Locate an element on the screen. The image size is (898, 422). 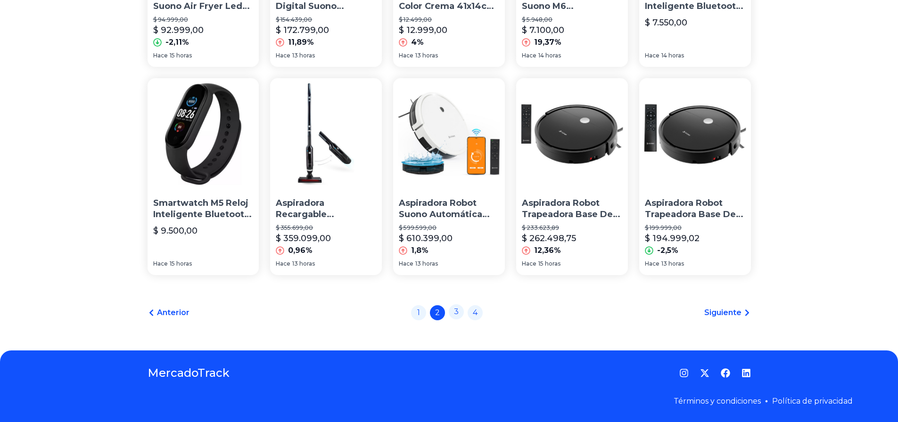
p: Aspiradora Recargable Inalámbrica Suono 2 En 1 300 Ml 135 W Color Negro is located at coordinates (326, 209).